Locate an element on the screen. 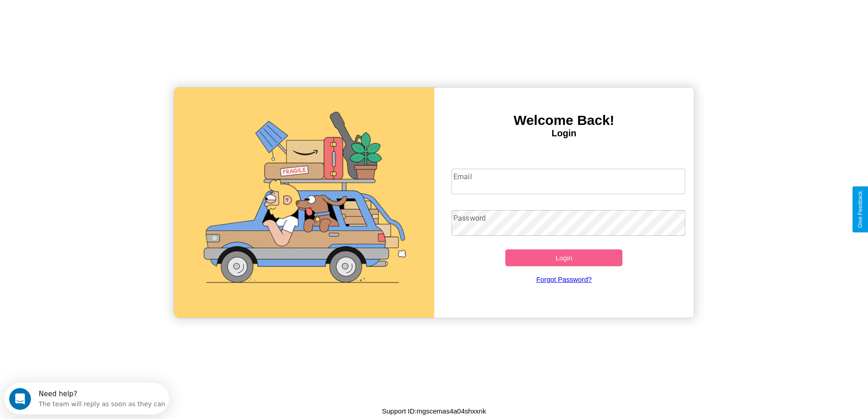  div: Give Feedback is located at coordinates (861, 209).